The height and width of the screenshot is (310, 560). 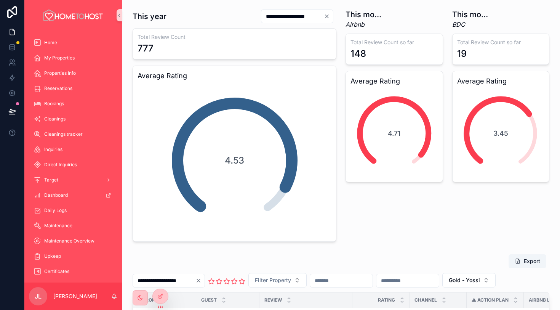 I want to click on span: Cleanings tracker, so click(x=63, y=134).